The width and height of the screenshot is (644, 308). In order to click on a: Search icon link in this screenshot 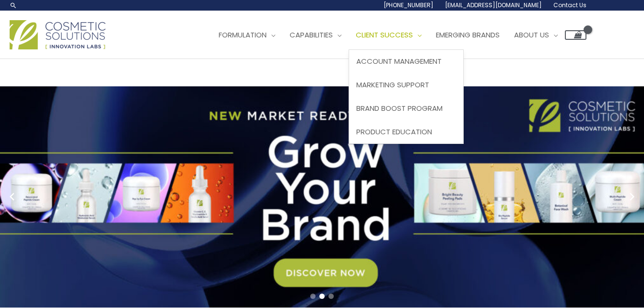, I will do `click(14, 5)`.